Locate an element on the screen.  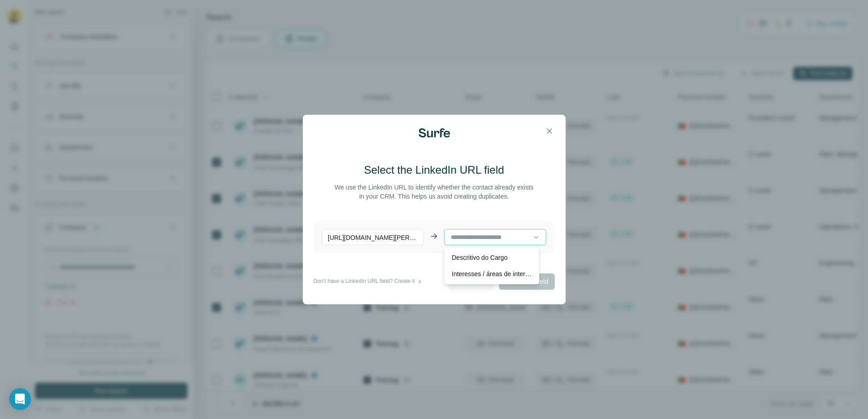
p: Interesses / áreas de interesse is located at coordinates (492, 274).